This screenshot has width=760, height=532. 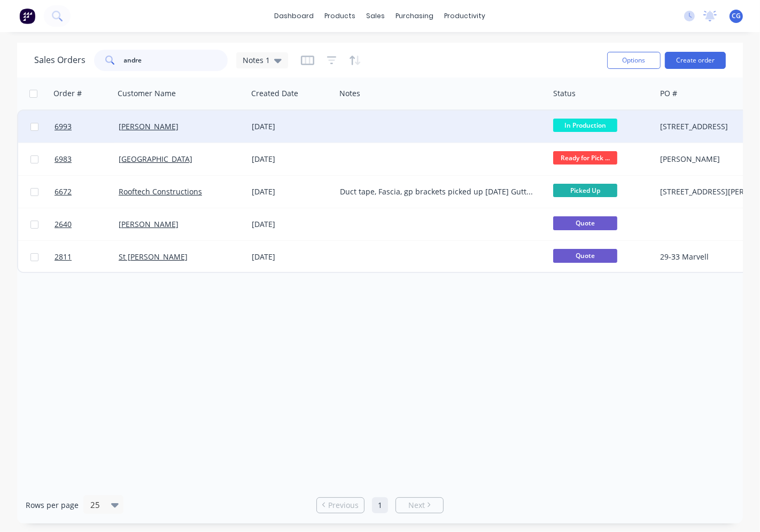 What do you see at coordinates (87, 224) in the screenshot?
I see `a: 2640` at bounding box center [87, 224].